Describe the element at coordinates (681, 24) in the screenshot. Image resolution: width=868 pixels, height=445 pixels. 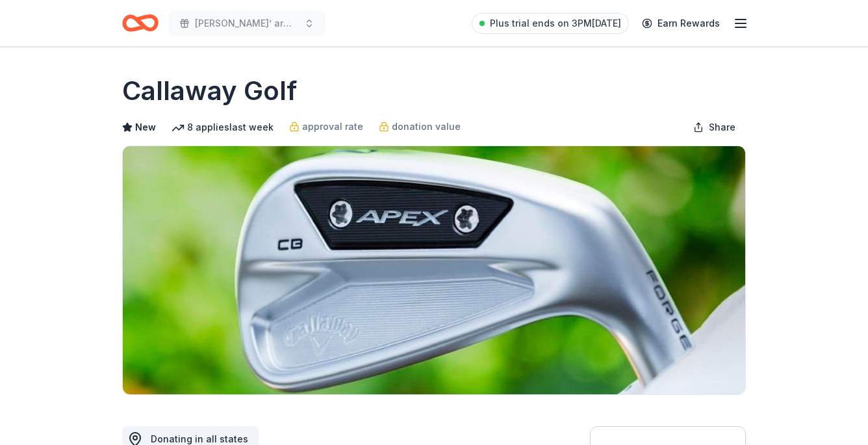
I see `a: Earn Rewards` at that location.